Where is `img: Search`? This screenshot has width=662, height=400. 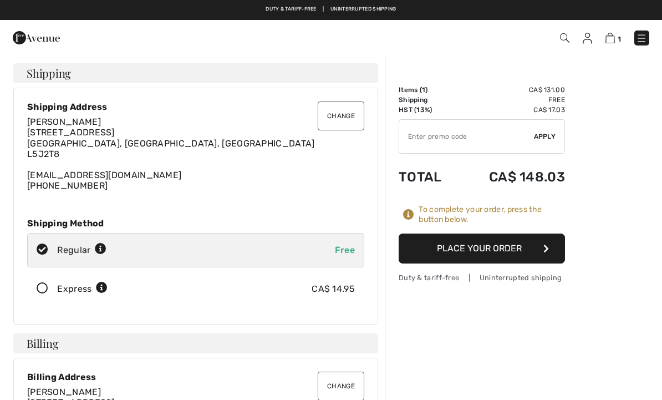 img: Search is located at coordinates (564, 38).